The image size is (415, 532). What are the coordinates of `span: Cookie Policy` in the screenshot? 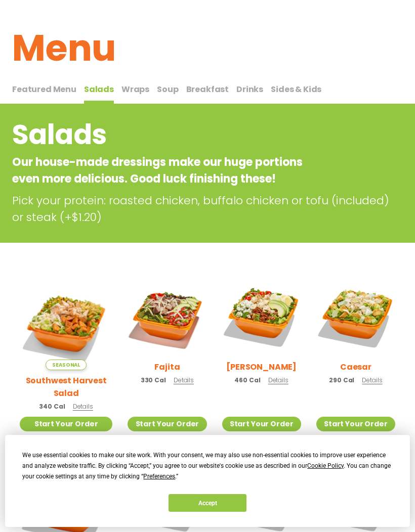 It's located at (325, 465).